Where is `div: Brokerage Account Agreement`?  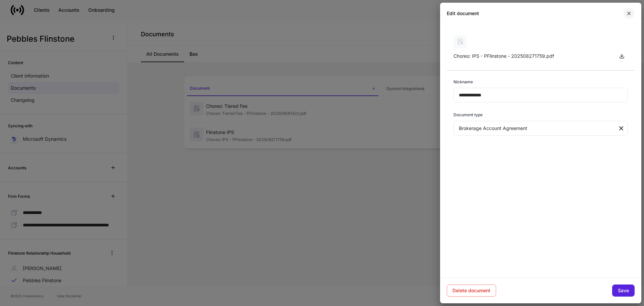 div: Brokerage Account Agreement is located at coordinates (535, 128).